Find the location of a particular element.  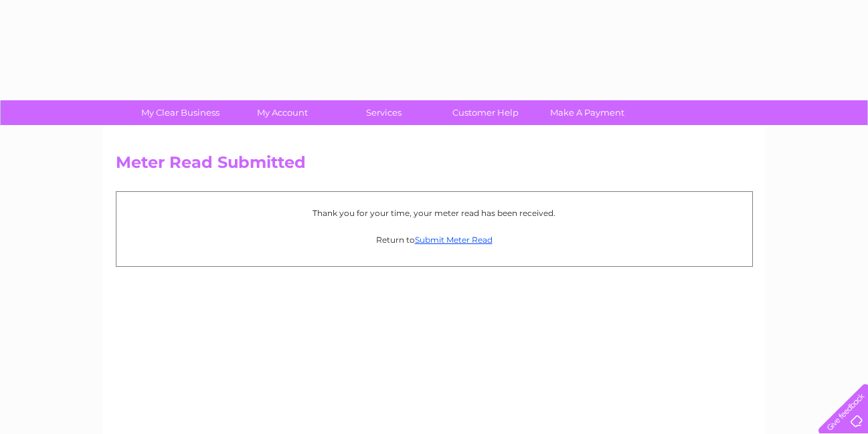

a: Customer Help is located at coordinates (485, 113).